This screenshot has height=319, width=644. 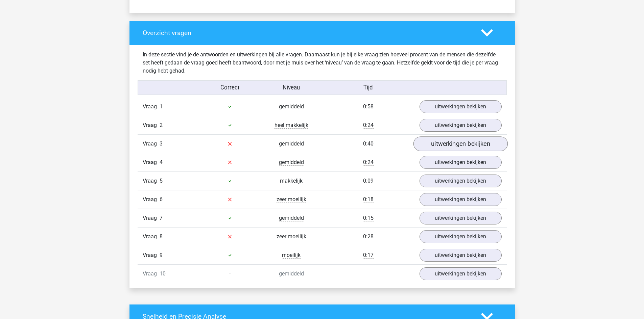 What do you see at coordinates (368, 218) in the screenshot?
I see `span: 0:15` at bounding box center [368, 218].